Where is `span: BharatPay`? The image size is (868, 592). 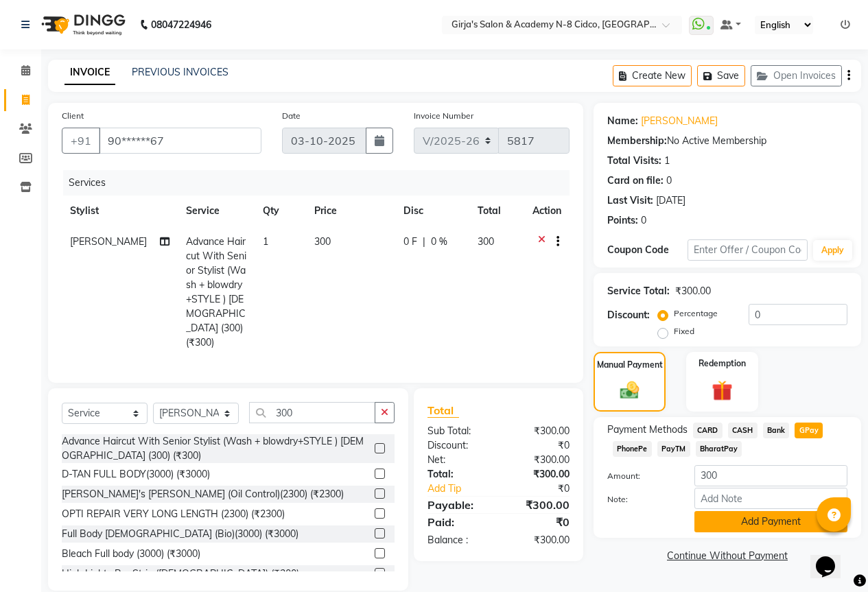 span: BharatPay is located at coordinates (719, 448).